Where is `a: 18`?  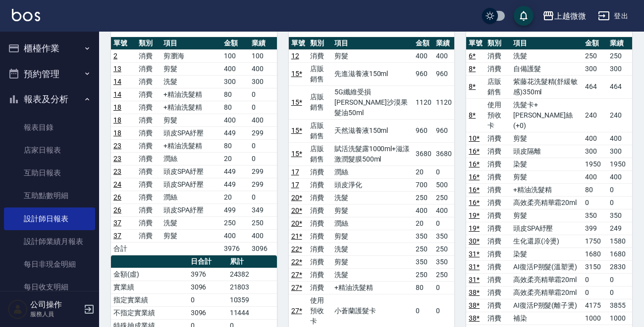
a: 18 is located at coordinates (118, 120).